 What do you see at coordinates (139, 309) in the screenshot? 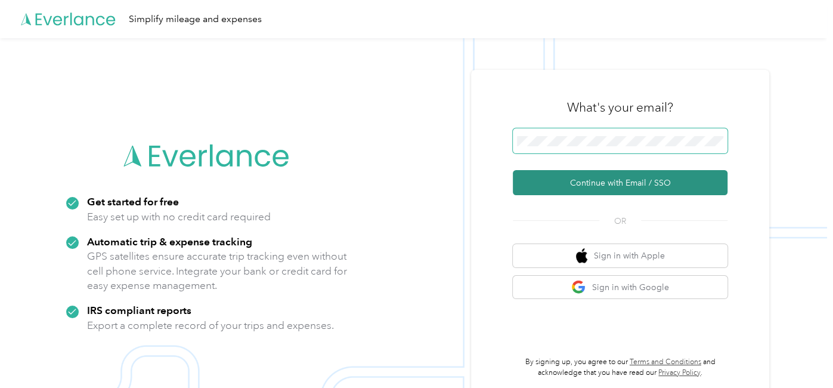
I see `strong: IRS compliant reports` at bounding box center [139, 309].